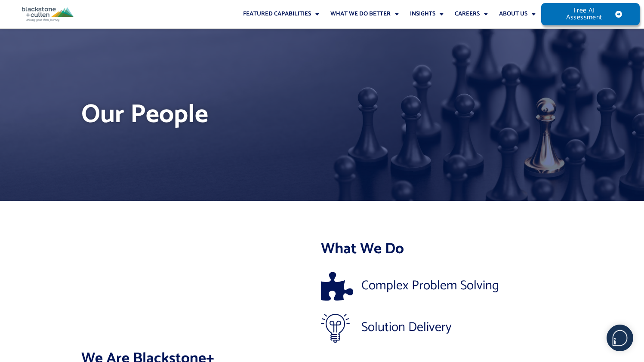 This screenshot has width=644, height=362. What do you see at coordinates (443, 328) in the screenshot?
I see `a: Solution Delivery` at bounding box center [443, 328].